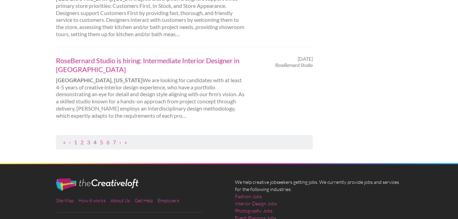  I want to click on a: Page 1, so click(75, 142).